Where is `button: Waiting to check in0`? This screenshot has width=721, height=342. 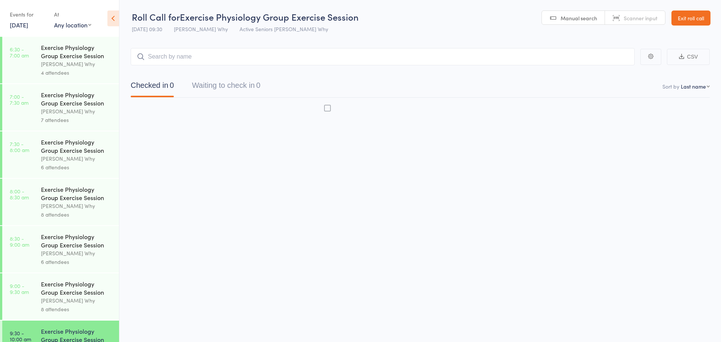 button: Waiting to check in0 is located at coordinates (226, 87).